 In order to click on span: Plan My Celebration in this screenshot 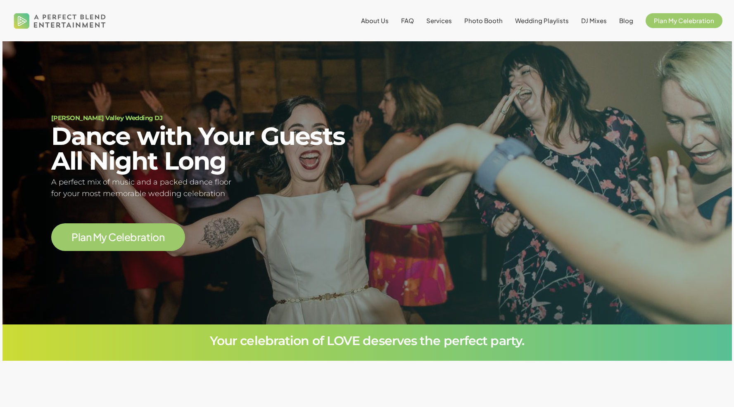, I will do `click(684, 20)`.